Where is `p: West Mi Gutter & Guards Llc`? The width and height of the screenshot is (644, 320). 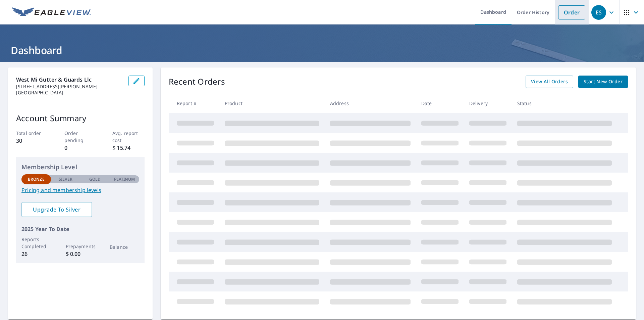 p: West Mi Gutter & Guards Llc is located at coordinates (70, 79).